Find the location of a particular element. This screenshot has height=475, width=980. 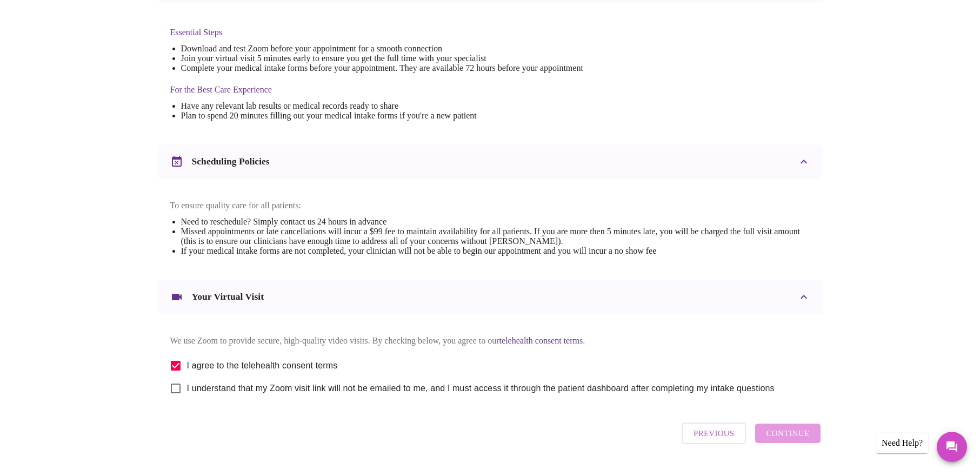

li: Plan to spend 20 minutes filling out your medical intake forms if you're a new patient is located at coordinates (382, 116).